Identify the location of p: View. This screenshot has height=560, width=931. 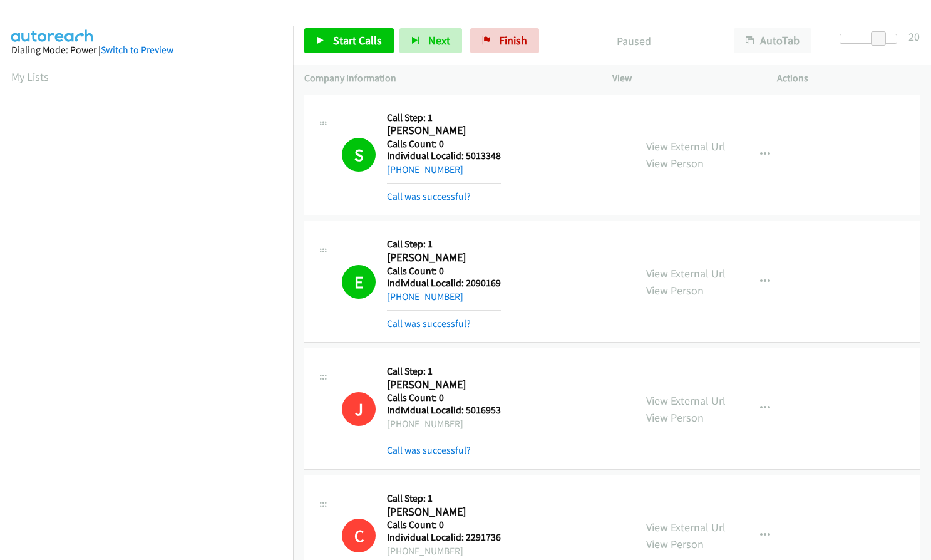
(684, 78).